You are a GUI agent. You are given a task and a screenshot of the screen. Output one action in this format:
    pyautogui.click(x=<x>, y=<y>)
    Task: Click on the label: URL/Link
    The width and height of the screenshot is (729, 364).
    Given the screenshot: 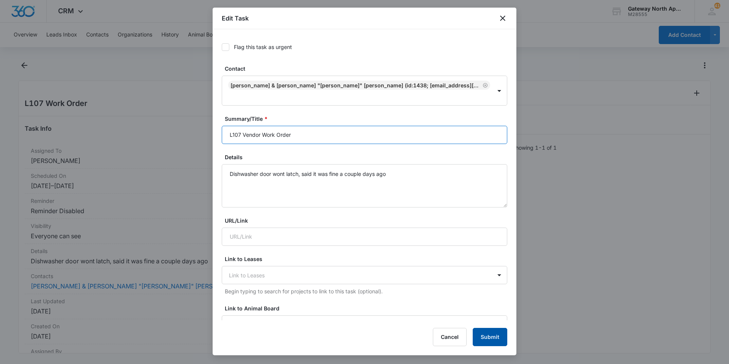 What is the action you would take?
    pyautogui.click(x=368, y=220)
    